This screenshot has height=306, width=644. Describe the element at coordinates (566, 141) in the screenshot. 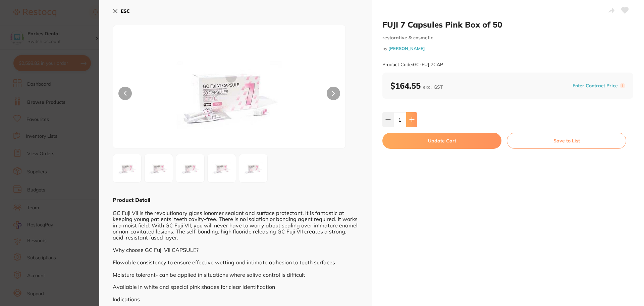

I see `button: Save to List` at that location.